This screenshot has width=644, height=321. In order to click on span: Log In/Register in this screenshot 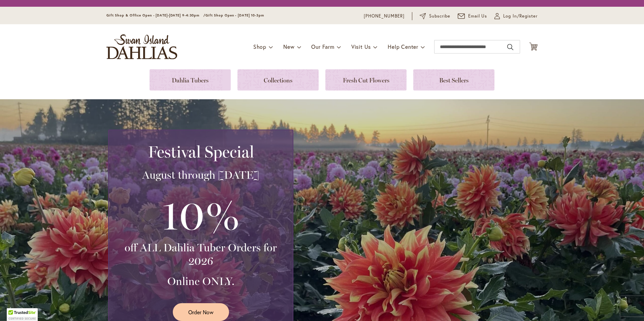, I will do `click(520, 16)`.